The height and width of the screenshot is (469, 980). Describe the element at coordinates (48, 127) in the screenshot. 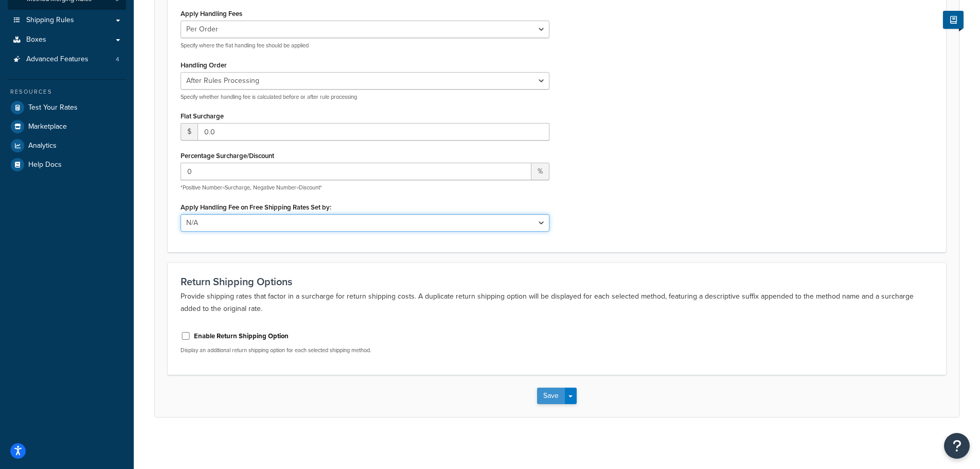

I see `span: Marketplace` at that location.